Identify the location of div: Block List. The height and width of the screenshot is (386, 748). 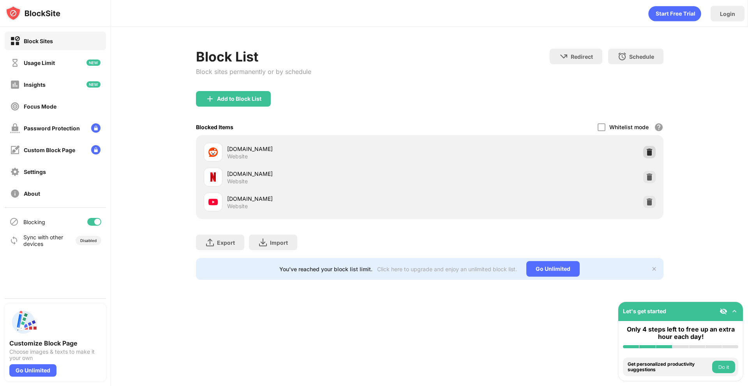
(254, 56).